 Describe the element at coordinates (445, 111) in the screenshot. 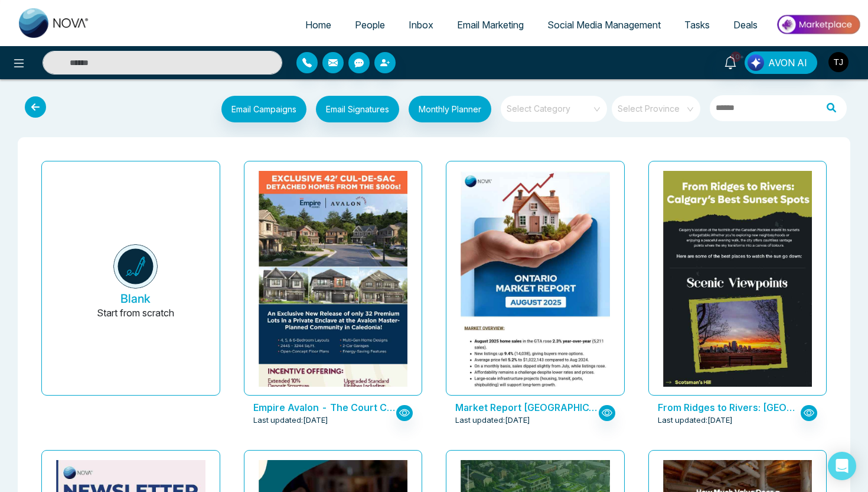

I see `a: Monthly Planner` at that location.